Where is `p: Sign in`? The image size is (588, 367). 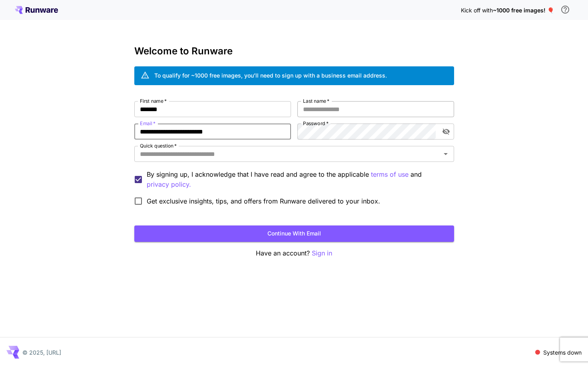
p: Sign in is located at coordinates (322, 253).